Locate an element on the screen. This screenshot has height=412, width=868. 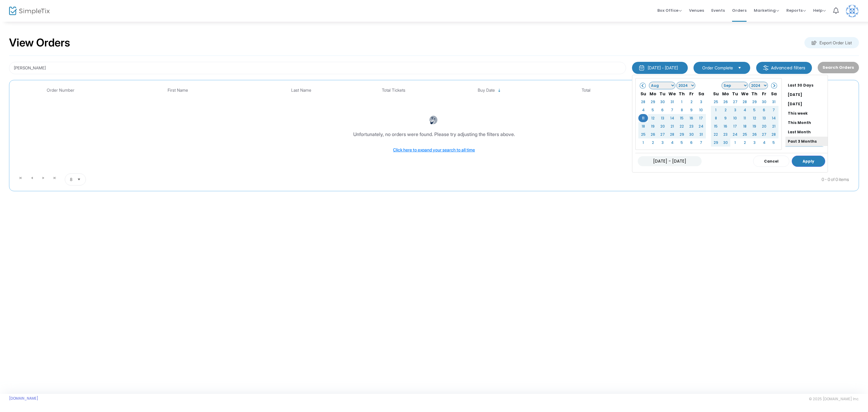
li: Last Month is located at coordinates (807, 132).